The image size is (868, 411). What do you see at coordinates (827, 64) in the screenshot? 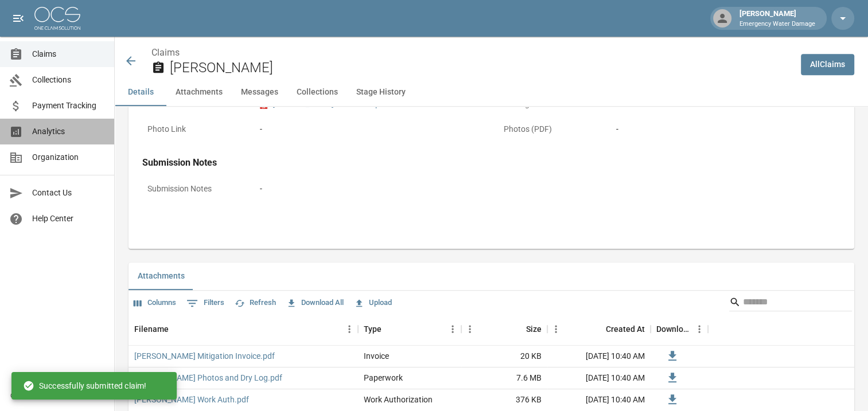
I see `a: AllClaims` at bounding box center [827, 64].